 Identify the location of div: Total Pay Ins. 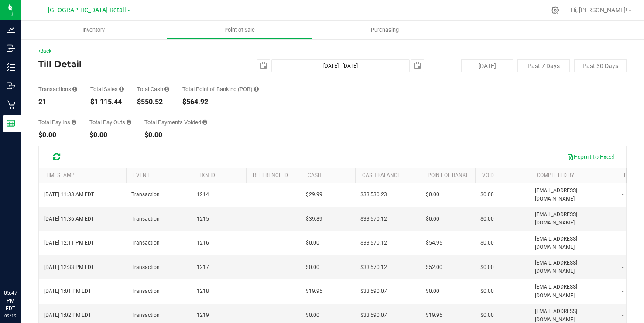
(57, 122).